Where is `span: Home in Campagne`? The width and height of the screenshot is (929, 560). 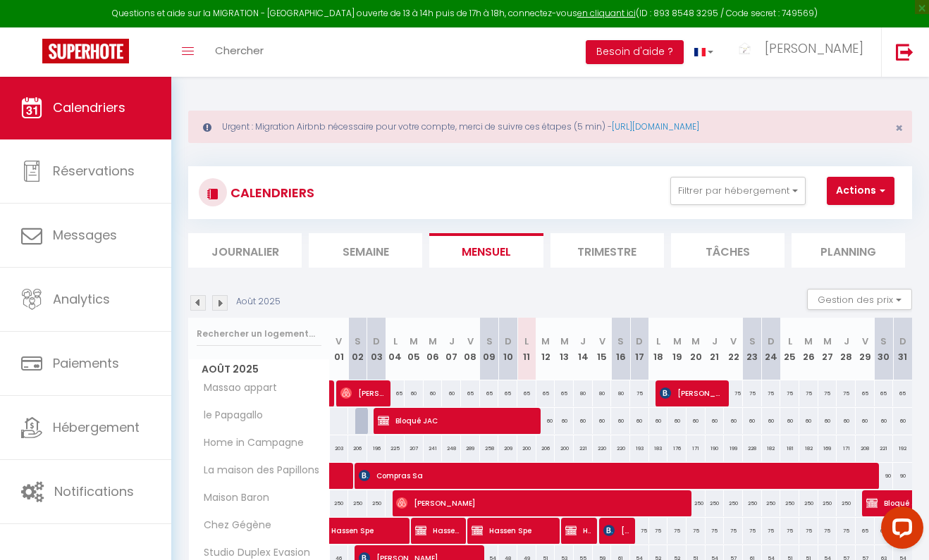
span: Home in Campagne is located at coordinates (249, 443).